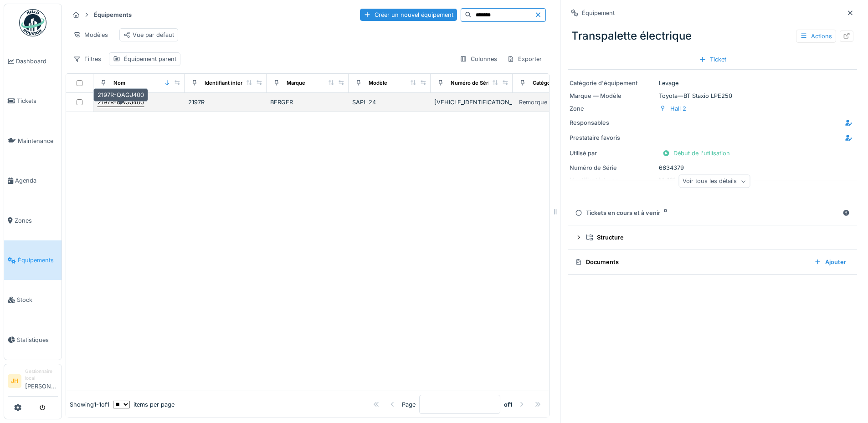 This screenshot has width=868, height=423. I want to click on div: Marque — Modèle, so click(612, 95).